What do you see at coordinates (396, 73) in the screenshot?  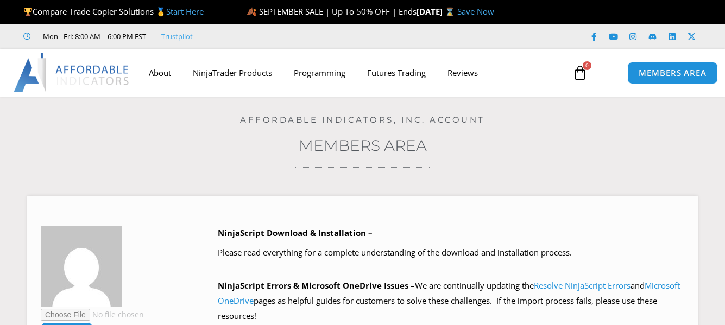 I see `a: Futures Trading` at bounding box center [396, 73].